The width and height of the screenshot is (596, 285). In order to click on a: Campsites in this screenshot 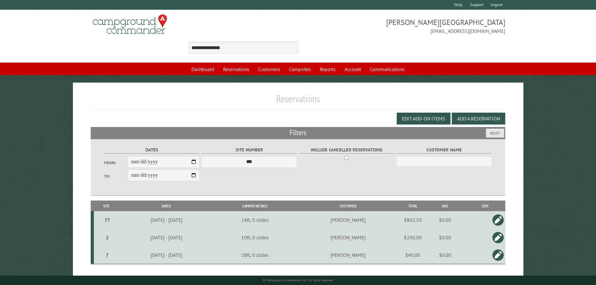, I will do `click(300, 69)`.